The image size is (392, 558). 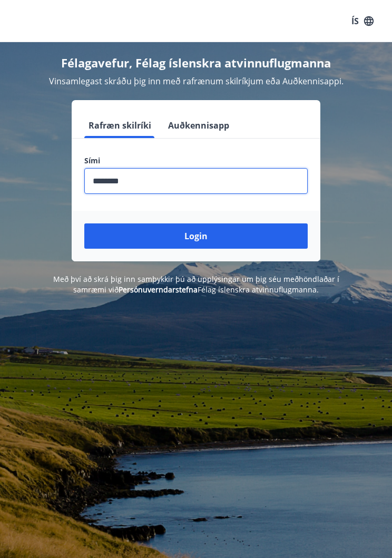 What do you see at coordinates (196, 63) in the screenshot?
I see `h4: Félagavefur, Félag íslenskra atvinnuflugmanna` at bounding box center [196, 63].